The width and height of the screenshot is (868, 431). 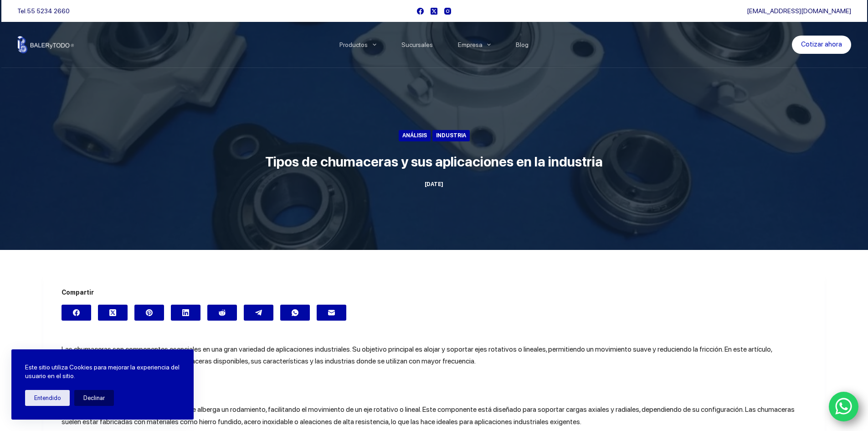 I want to click on span: Una chumacera es un soporte mecánico que alberga un rodamiento, facilitando el movimiento de un e..., so click(x=428, y=415).